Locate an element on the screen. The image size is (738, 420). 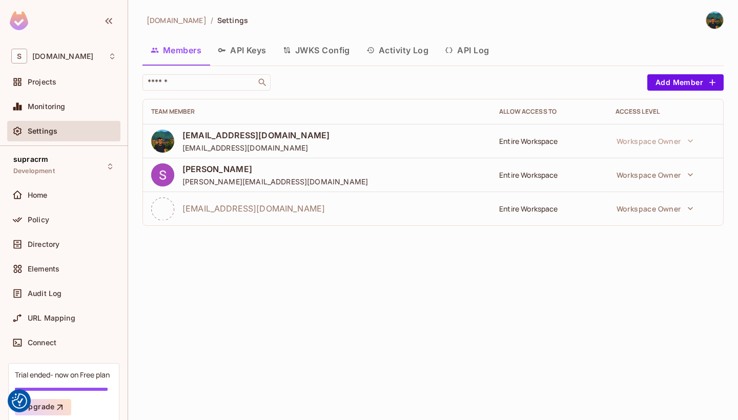
span: Policy is located at coordinates (38, 220).